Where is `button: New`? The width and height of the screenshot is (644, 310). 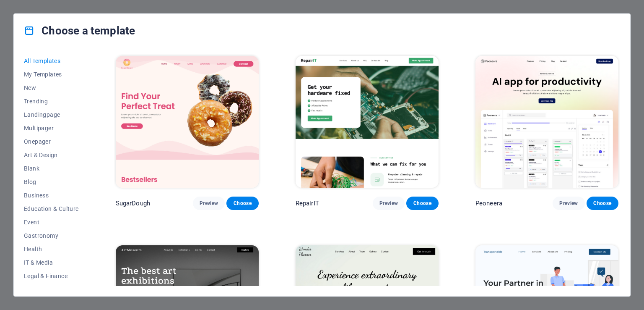
button: New is located at coordinates (51, 88).